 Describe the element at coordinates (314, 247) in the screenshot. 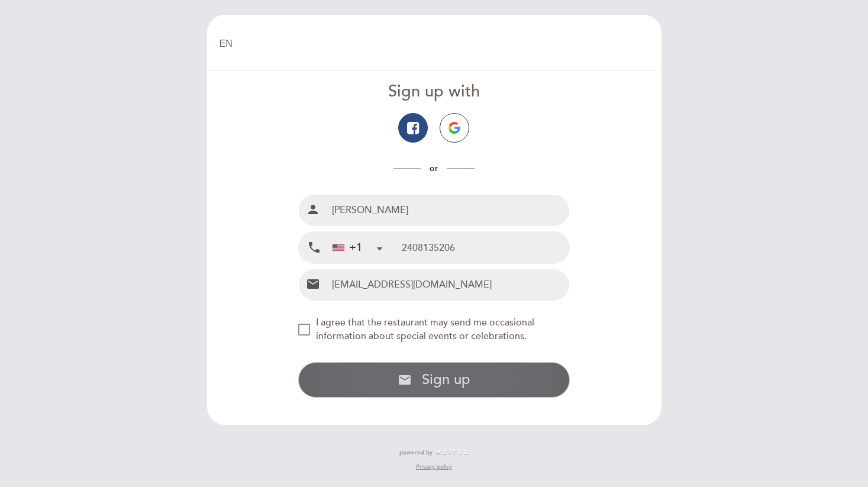

I see `i: local_phone` at that location.